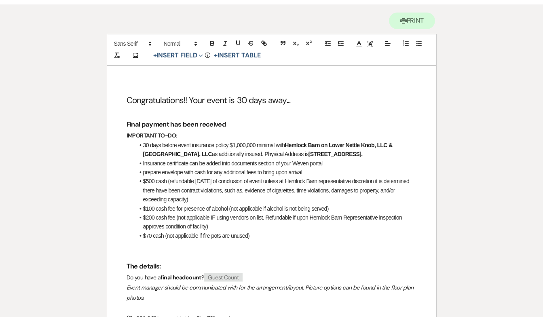  I want to click on button: Insert Field, so click(178, 55).